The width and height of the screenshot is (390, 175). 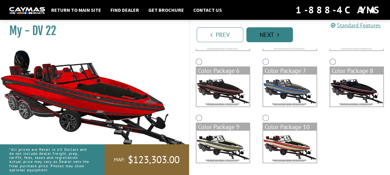 What do you see at coordinates (147, 159) in the screenshot?
I see `a: MAP:$123,303.00` at bounding box center [147, 159].